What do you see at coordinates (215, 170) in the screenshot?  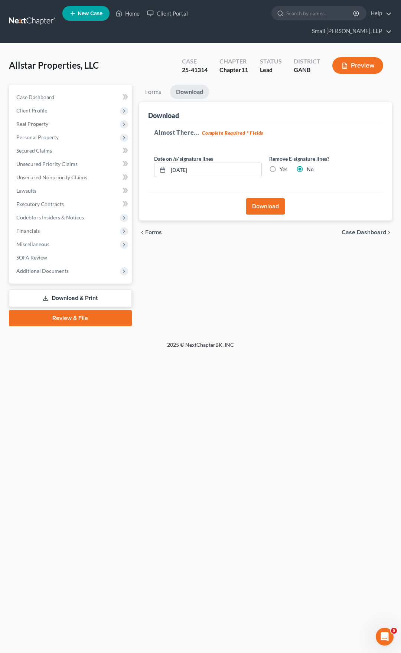 I see `input: MM/DD/YYYY` at bounding box center [215, 170].